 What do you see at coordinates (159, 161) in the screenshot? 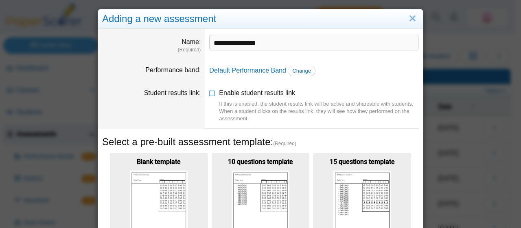
I see `b: Blank template` at bounding box center [159, 161].